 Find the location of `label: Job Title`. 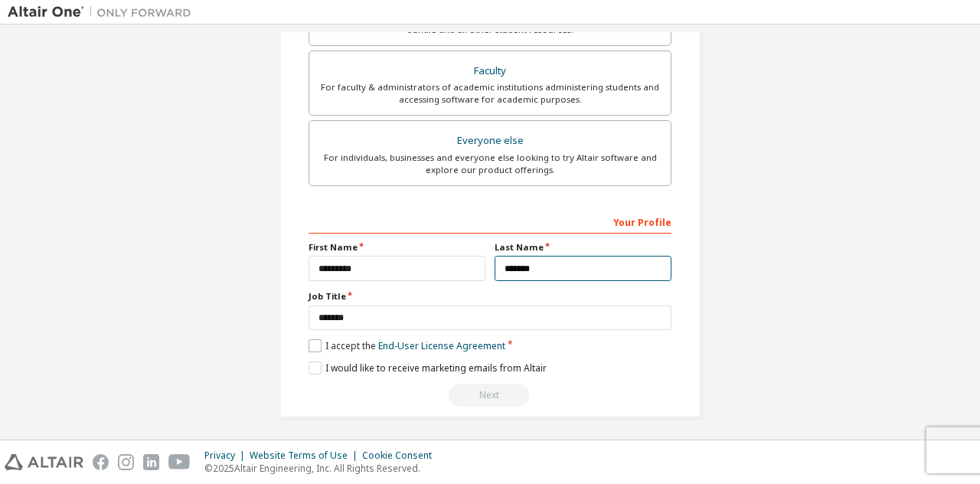

label: Job Title is located at coordinates (490, 296).